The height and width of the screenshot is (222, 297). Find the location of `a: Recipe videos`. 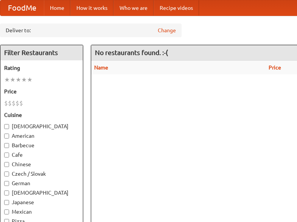

a: Recipe videos is located at coordinates (177, 8).